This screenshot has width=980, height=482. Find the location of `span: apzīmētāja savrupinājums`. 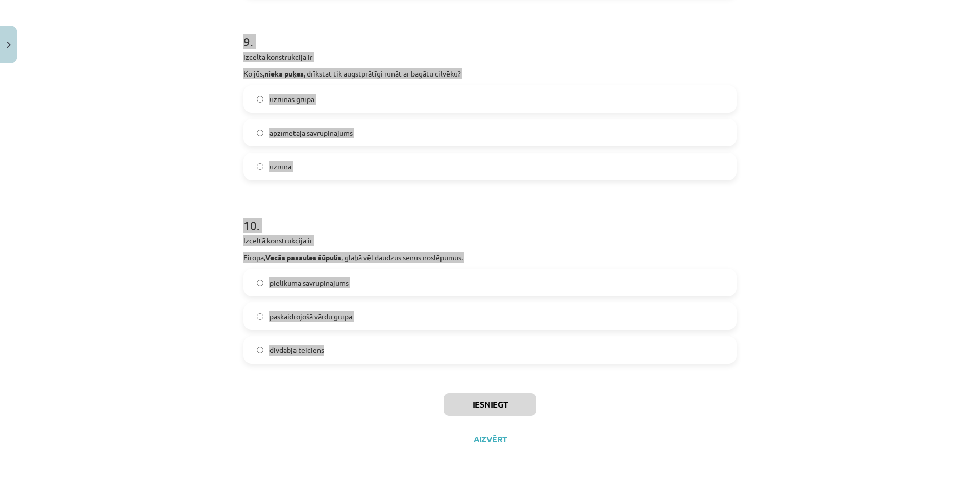

span: apzīmētāja savrupinājums is located at coordinates (310, 133).